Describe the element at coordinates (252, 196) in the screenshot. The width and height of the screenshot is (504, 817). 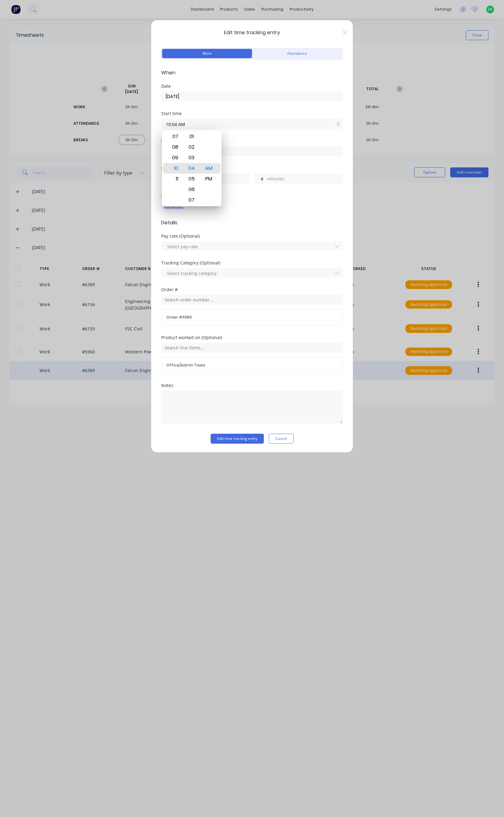
I see `div: Breaks` at that location.